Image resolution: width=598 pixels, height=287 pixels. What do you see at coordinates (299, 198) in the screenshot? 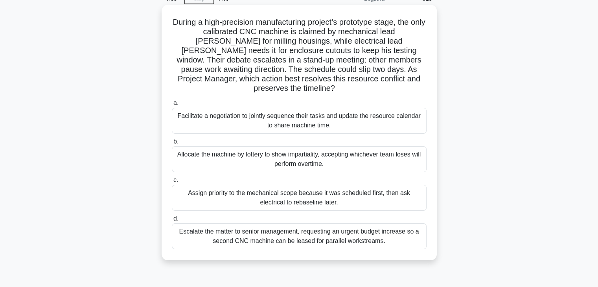
I see `div: Assign priority to the mechanical scope because it was scheduled first, then ask electrical to re...` at bounding box center [299, 198].